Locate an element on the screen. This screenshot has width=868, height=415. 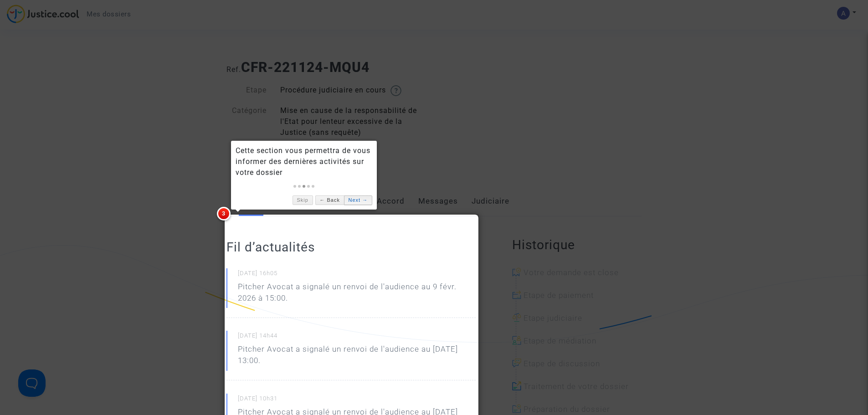
div: Cette section vous permettra de vous informer des dernières activités sur votre dossier is located at coordinates (304, 162).